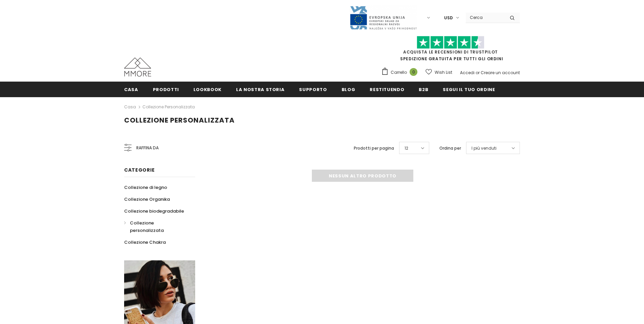 The image size is (644, 324). I want to click on a: Blog, so click(348, 89).